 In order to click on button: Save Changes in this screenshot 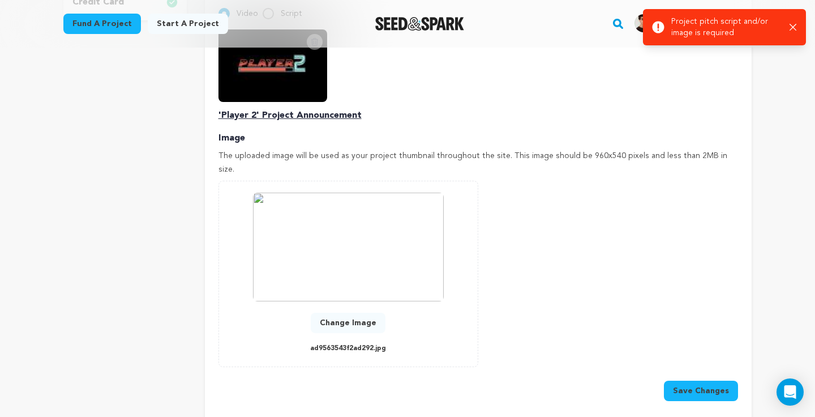, I will do `click(701, 391)`.